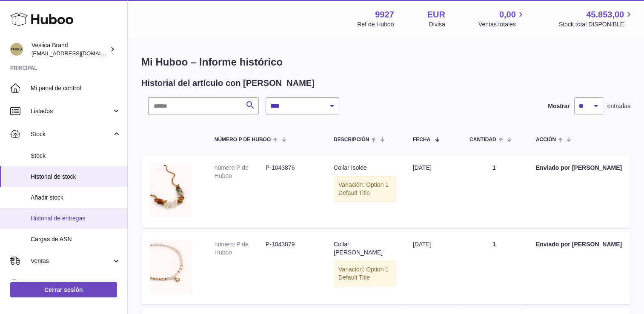 Image resolution: width=644 pixels, height=314 pixels. I want to click on a: 0,00 Ventas totales, so click(502, 19).